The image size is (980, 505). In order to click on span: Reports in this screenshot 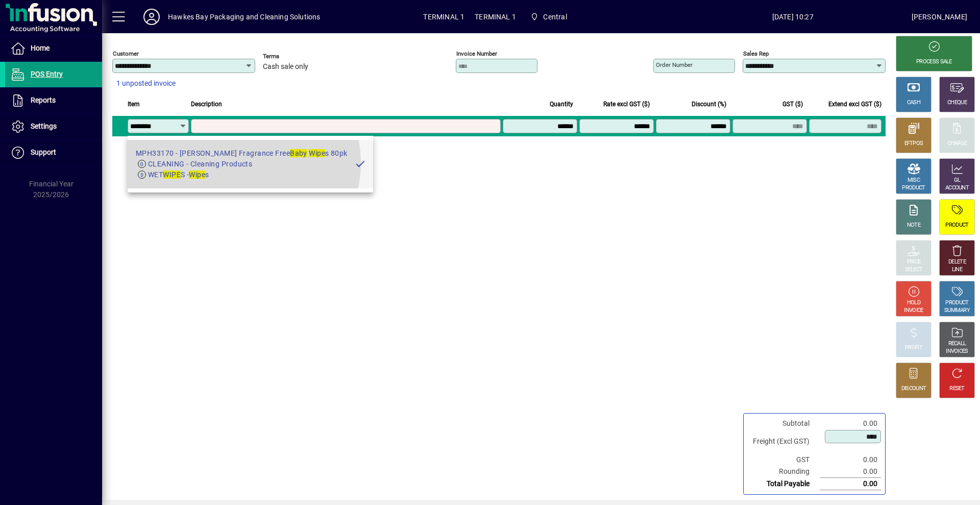, I will do `click(43, 100)`.